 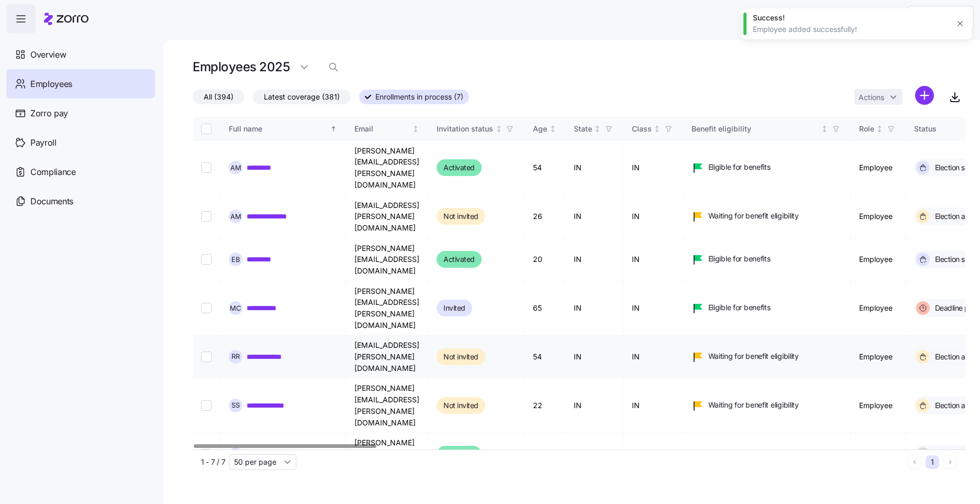 What do you see at coordinates (207, 356) in the screenshot?
I see `input: Select record 5` at bounding box center [207, 356].